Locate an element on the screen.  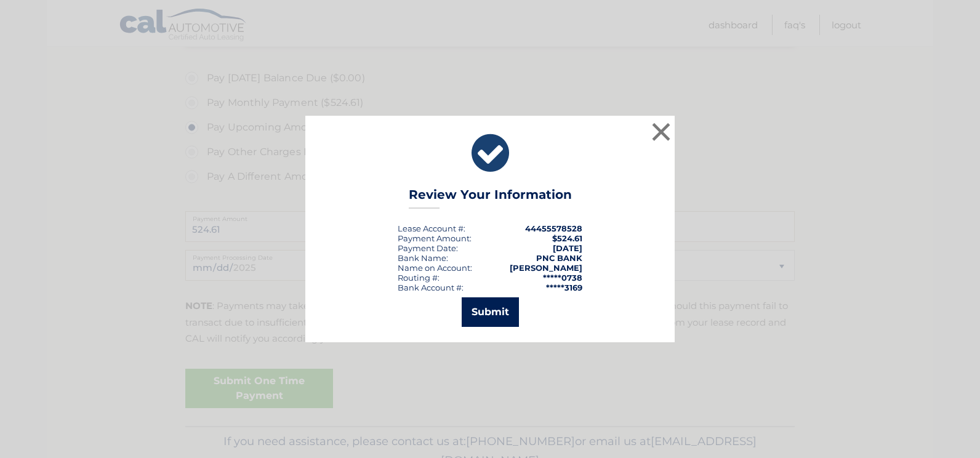
button: Submit is located at coordinates (490, 312).